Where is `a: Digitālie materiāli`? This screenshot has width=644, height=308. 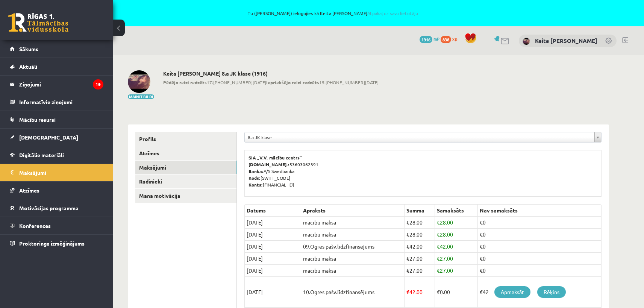
a: Digitālie materiāli is located at coordinates (56, 155).